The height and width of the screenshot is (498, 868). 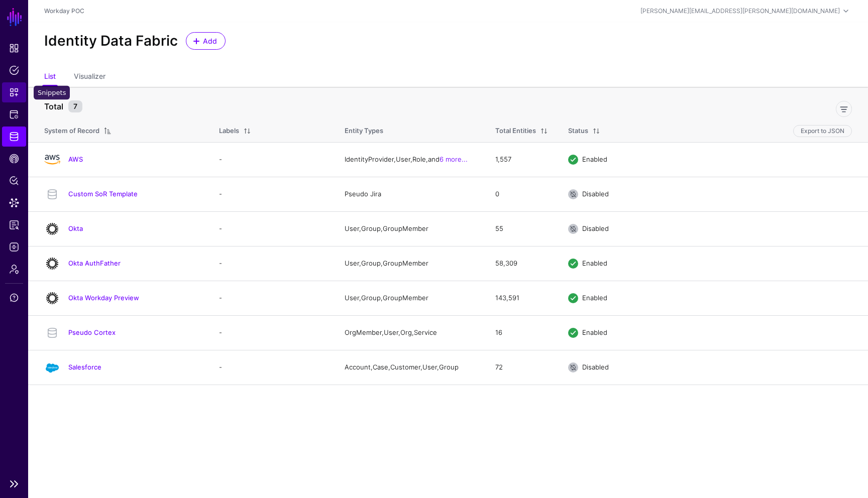 I want to click on a: AWS, so click(x=75, y=159).